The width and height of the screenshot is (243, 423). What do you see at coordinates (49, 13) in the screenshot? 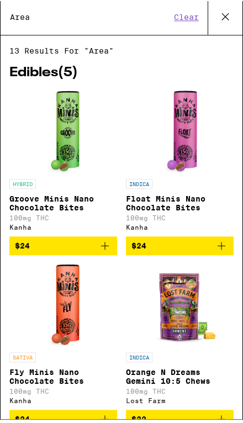
I see `span: Hi. Need any help?` at bounding box center [49, 13].